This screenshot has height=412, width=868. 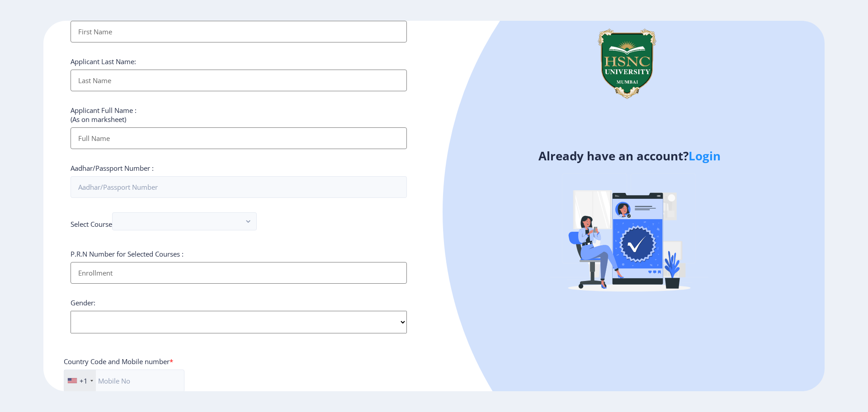 What do you see at coordinates (103, 61) in the screenshot?
I see `label: Applicant Last Name:` at bounding box center [103, 61].